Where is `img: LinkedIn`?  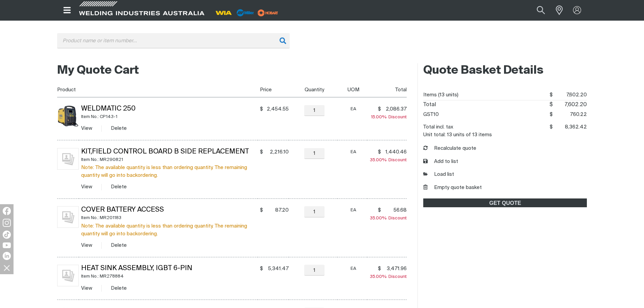 img: LinkedIn is located at coordinates (7, 256).